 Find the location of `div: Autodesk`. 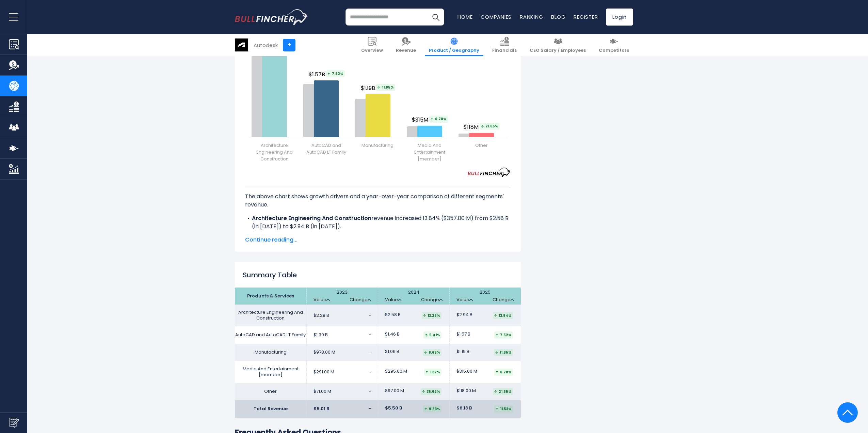

div: Autodesk is located at coordinates (266, 45).